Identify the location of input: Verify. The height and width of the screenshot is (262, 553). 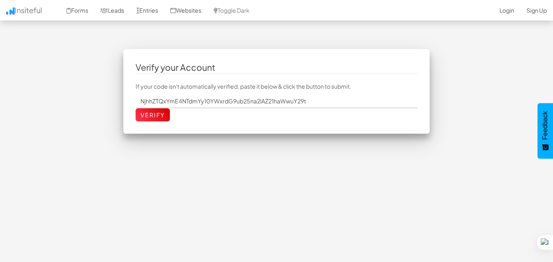
(153, 115).